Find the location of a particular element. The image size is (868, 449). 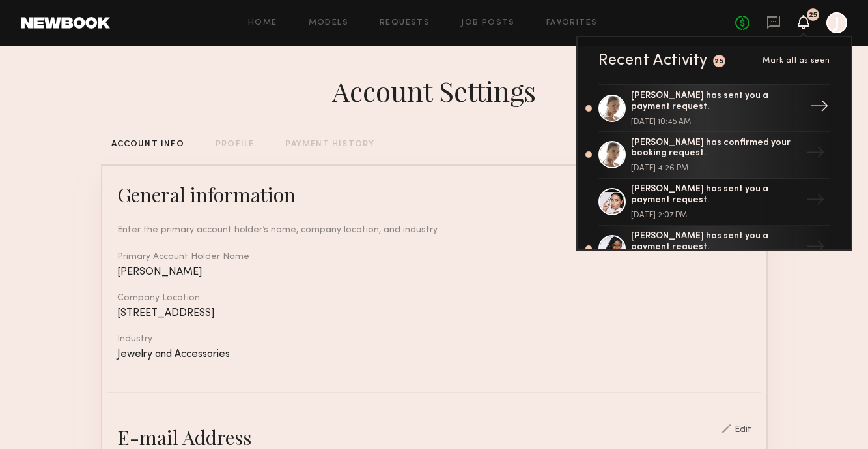

div: Jewelry and Accessories is located at coordinates (434, 354).